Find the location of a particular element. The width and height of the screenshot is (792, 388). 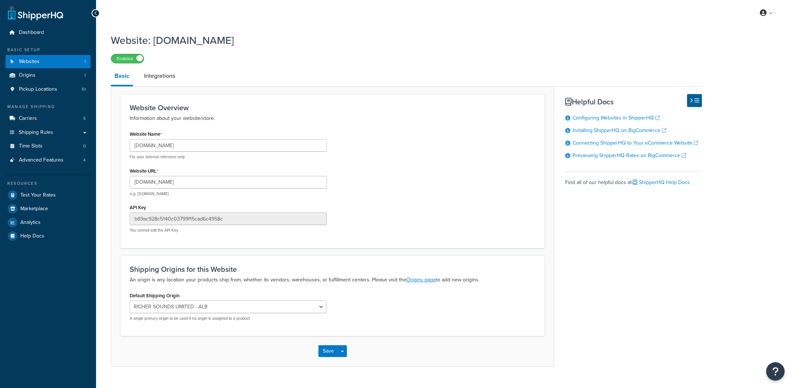

a: Dashboard is located at coordinates (48, 32).